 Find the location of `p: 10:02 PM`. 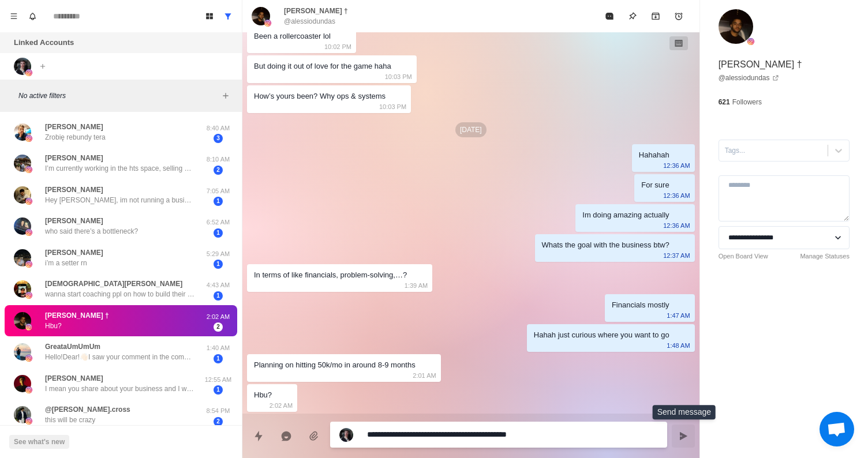

p: 10:02 PM is located at coordinates (337, 46).